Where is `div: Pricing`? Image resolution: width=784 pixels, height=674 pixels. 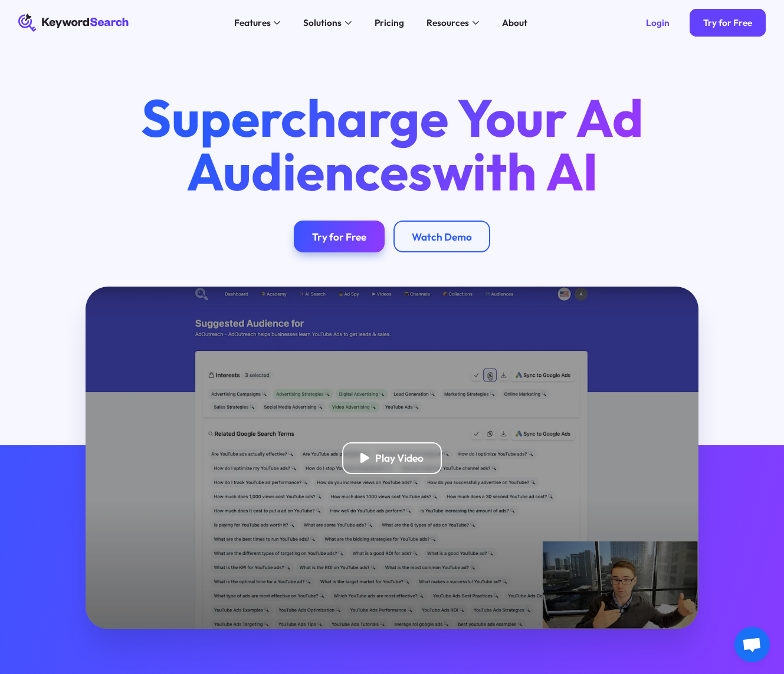
div: Pricing is located at coordinates (389, 23).